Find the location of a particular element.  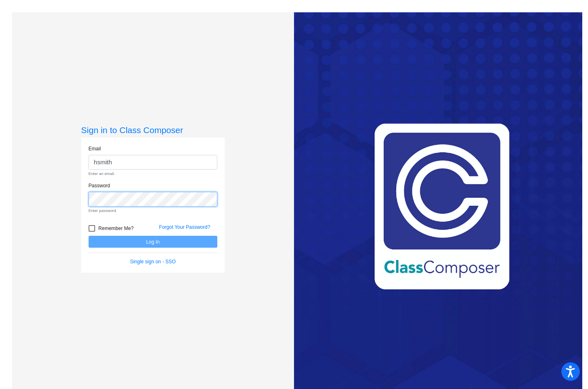

button: Log In is located at coordinates (153, 242).